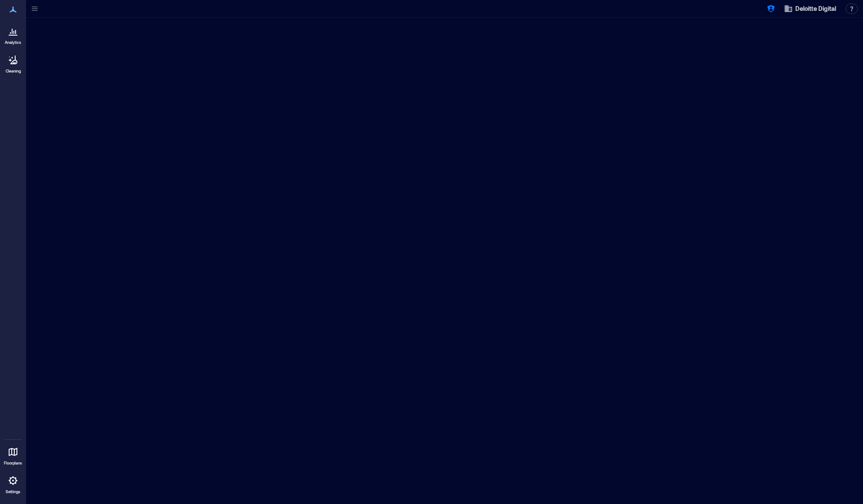  Describe the element at coordinates (13, 35) in the screenshot. I see `a: Analytics` at that location.